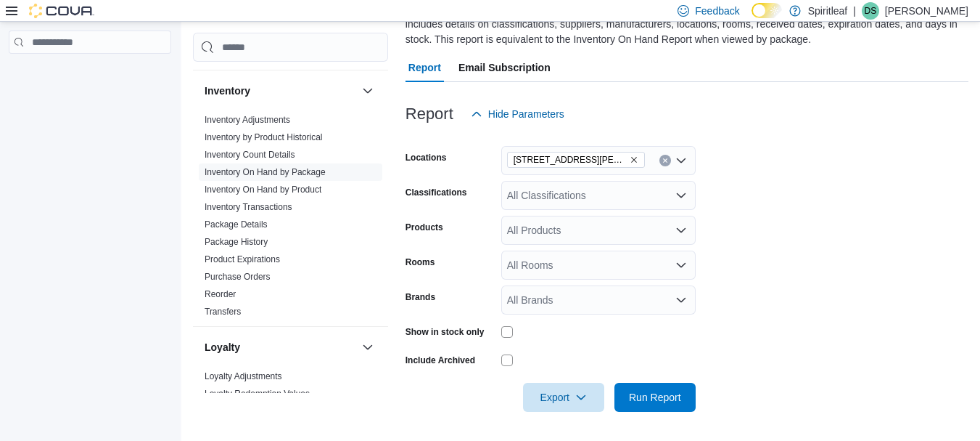 This screenshot has height=441, width=980. Describe the element at coordinates (290, 388) in the screenshot. I see `div: Loyalty` at that location.